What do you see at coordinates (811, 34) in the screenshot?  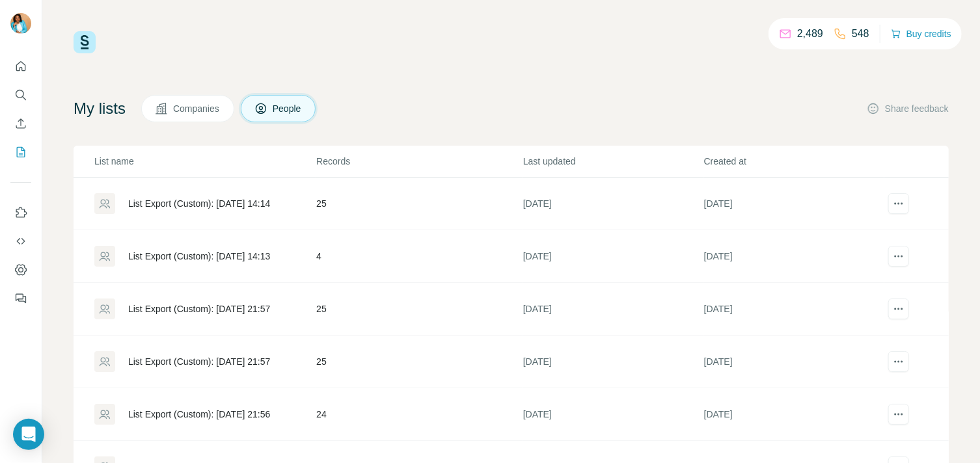 I see `p: 2,489` at bounding box center [811, 34].